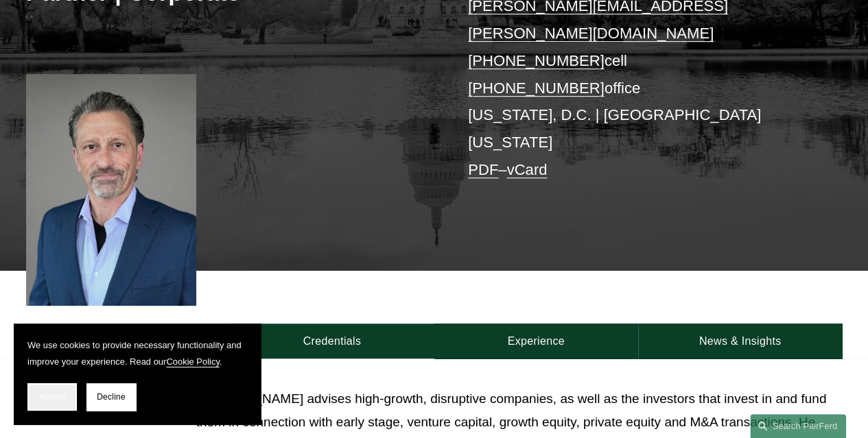 This screenshot has width=868, height=438. What do you see at coordinates (138, 374) in the screenshot?
I see `section: Cookie banner` at bounding box center [138, 374].